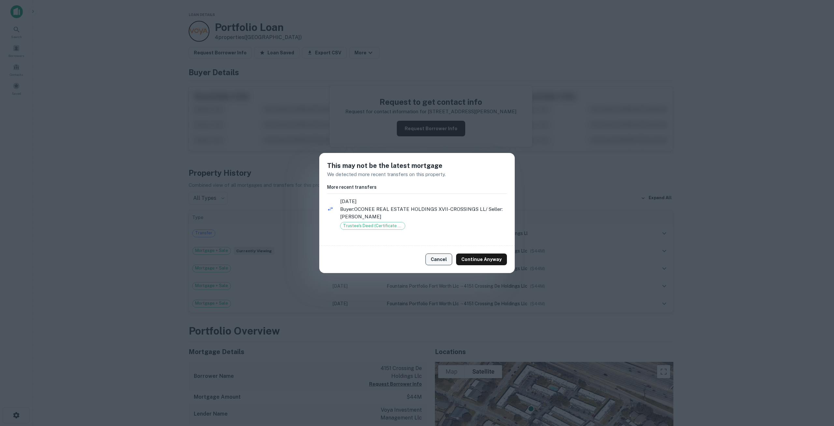  What do you see at coordinates (481, 260) in the screenshot?
I see `button: Continue Anyway` at bounding box center [481, 260].